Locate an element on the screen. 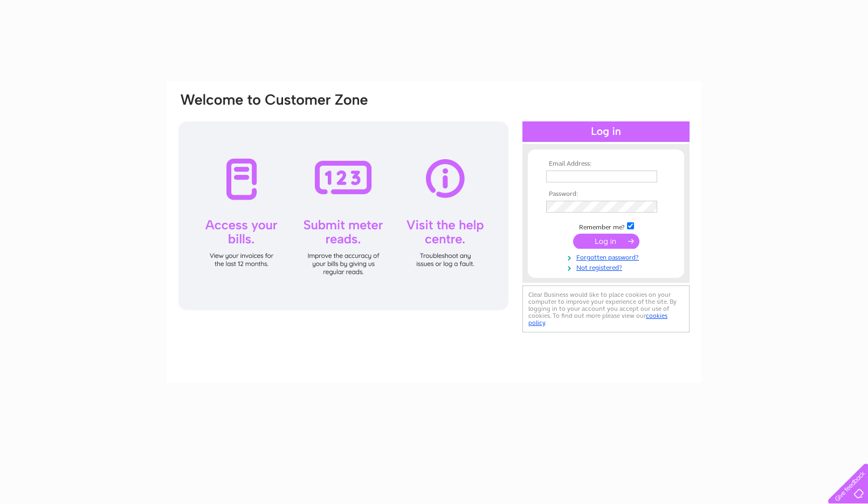 The width and height of the screenshot is (868, 504). a: Forgotten password? is located at coordinates (607, 256).